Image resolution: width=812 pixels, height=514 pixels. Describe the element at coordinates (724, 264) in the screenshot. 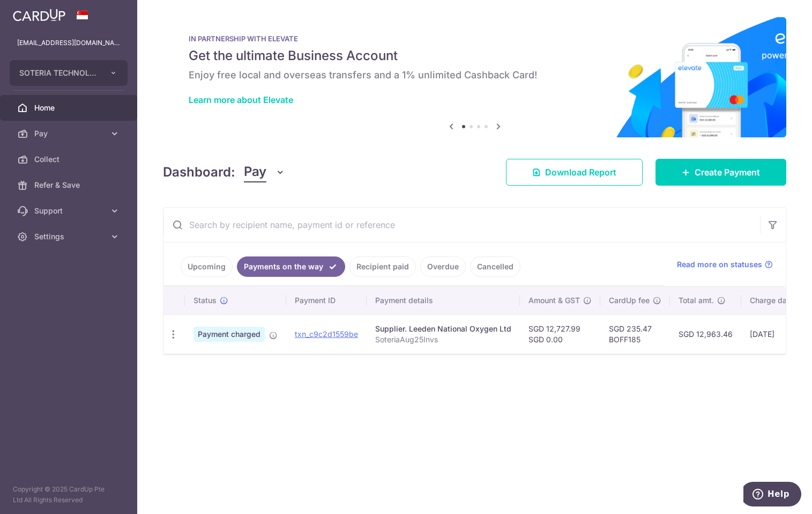

I see `a: Read more on statuses` at that location.